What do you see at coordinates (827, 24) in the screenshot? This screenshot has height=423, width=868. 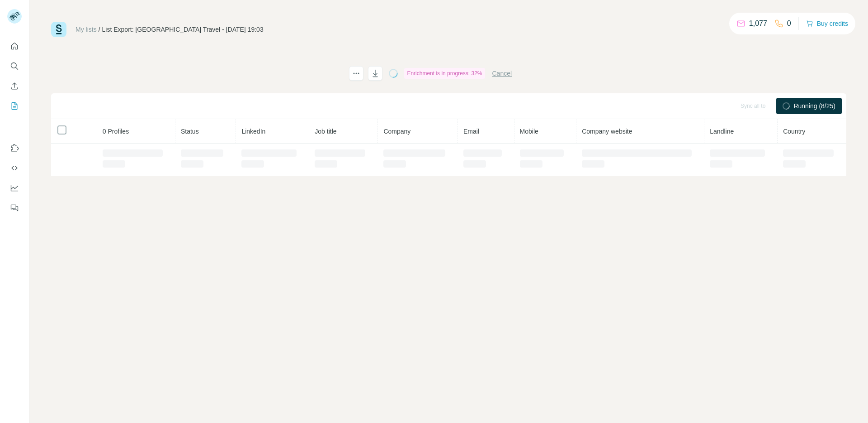 I see `button: Buy credits` at bounding box center [827, 24].